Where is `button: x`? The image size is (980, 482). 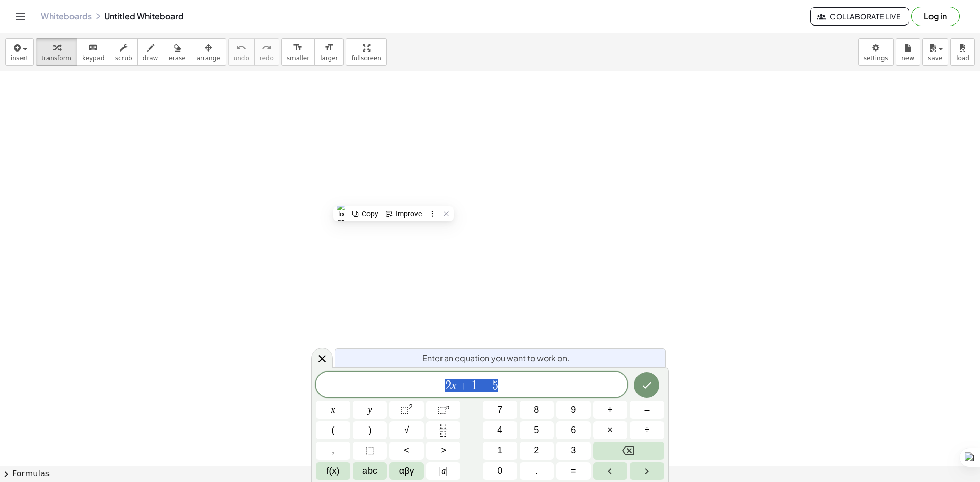 button: x is located at coordinates (333, 410).